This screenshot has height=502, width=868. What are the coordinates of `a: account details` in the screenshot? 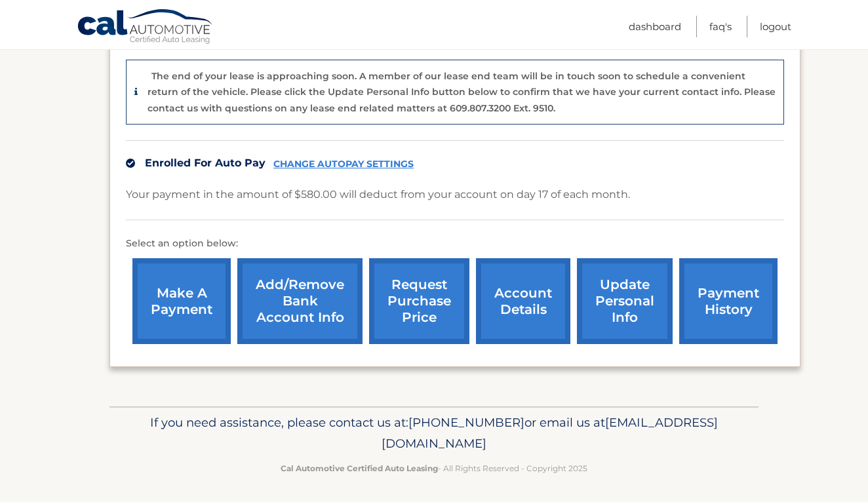 It's located at (523, 301).